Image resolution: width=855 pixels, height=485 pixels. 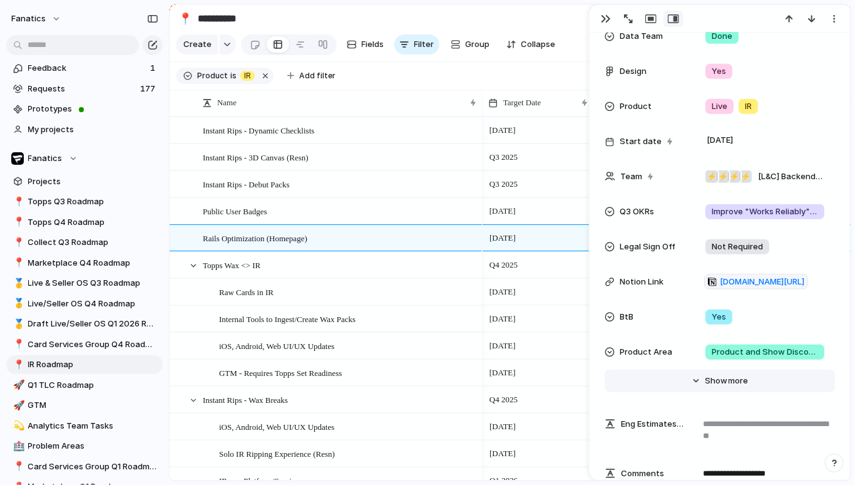 I want to click on button: Create, so click(x=197, y=44).